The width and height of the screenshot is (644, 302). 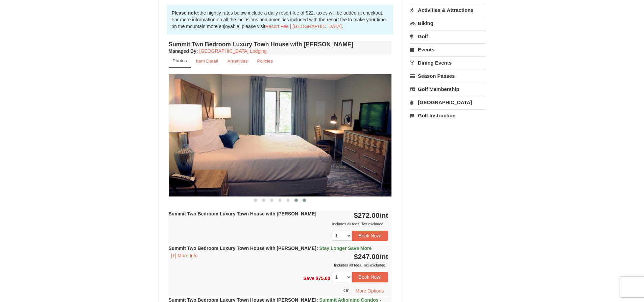 I want to click on span: Stay Longer Save More, so click(x=345, y=248).